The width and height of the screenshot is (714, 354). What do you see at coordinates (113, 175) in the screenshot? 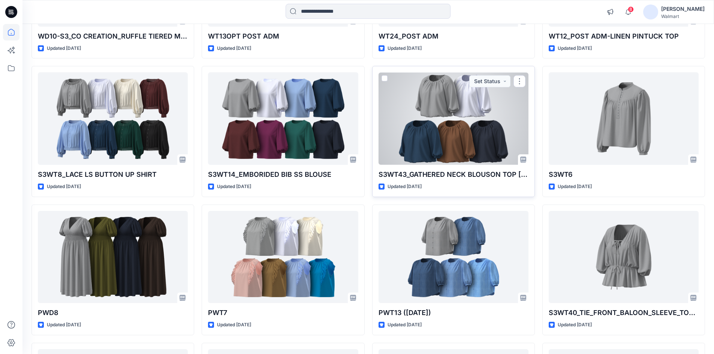
I see `p: S3WT8_LACE LS BUTTON UP SHIRT` at bounding box center [113, 175].